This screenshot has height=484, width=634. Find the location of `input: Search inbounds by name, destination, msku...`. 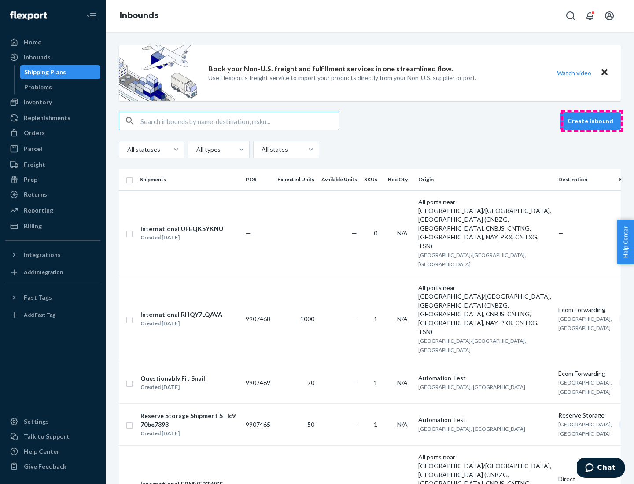

input: Search inbounds by name, destination, msku... is located at coordinates (239, 121).